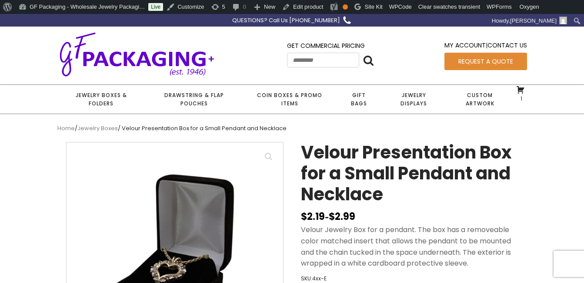 The image size is (584, 283). What do you see at coordinates (410, 246) in the screenshot?
I see `p: Velour Jewelry Box for a pendant. The box has a removeable color matched insert that allows the p...` at bounding box center [410, 246].